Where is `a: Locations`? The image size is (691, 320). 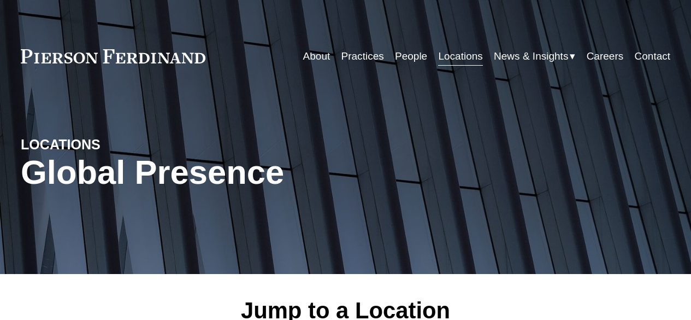 a: Locations is located at coordinates (460, 56).